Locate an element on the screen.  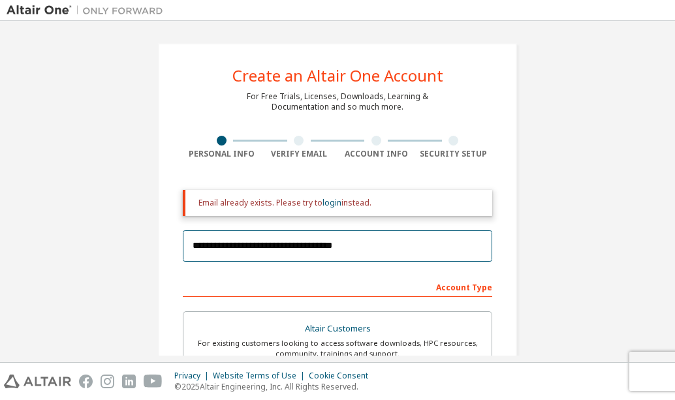
p: © 2025 Altair Engineering, Inc. All Rights Reserved. is located at coordinates (275, 386).